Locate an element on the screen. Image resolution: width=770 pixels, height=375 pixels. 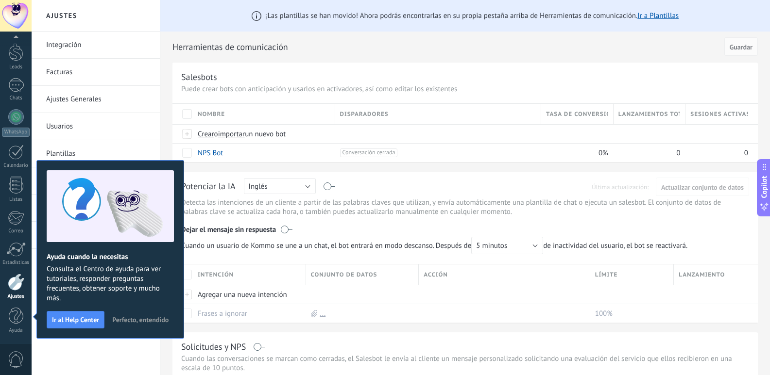
span: 0% is located at coordinates (603, 153).